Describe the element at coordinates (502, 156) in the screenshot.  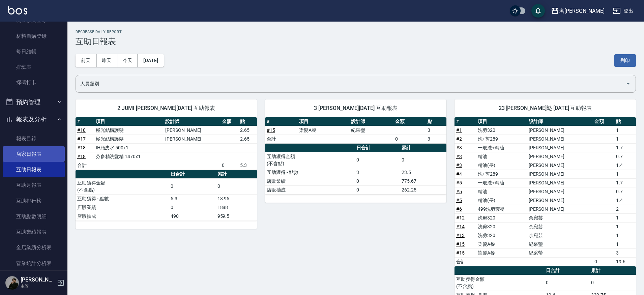
I see `td: 精油` at that location.